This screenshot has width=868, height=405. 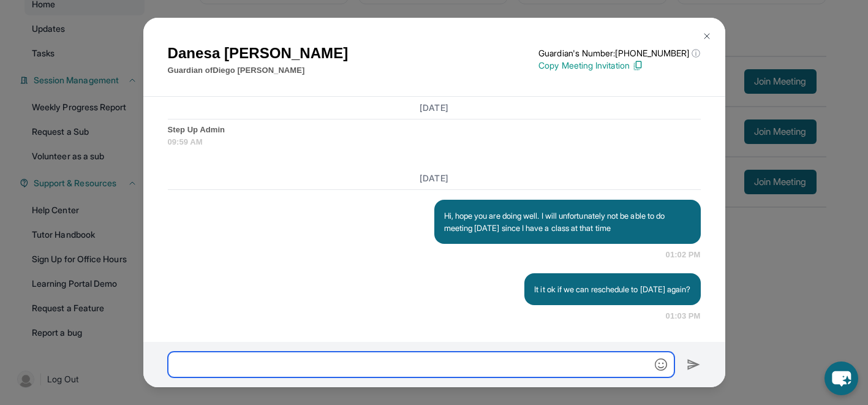 What do you see at coordinates (434, 130) in the screenshot?
I see `span: Step Up Admin` at bounding box center [434, 130].